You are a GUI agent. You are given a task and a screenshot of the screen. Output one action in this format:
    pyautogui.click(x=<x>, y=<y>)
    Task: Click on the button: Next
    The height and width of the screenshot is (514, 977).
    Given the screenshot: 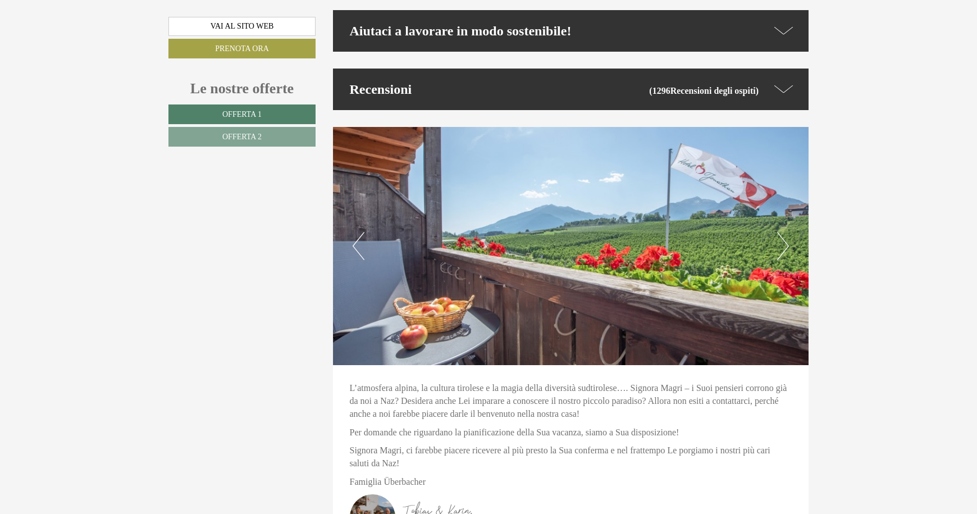 What is the action you would take?
    pyautogui.click(x=783, y=246)
    